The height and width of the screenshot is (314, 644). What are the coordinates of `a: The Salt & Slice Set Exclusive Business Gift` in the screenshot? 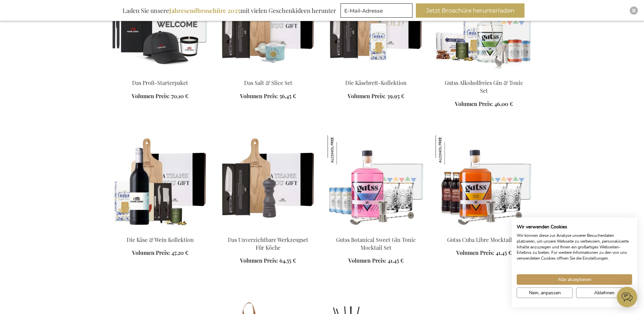 It's located at (269, 73).